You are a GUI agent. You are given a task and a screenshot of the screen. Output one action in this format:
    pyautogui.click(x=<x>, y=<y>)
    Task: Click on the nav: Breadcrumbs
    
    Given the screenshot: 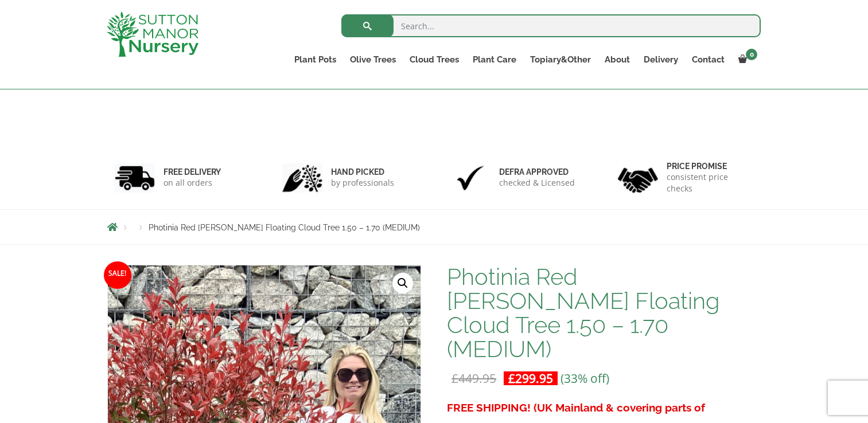 What is the action you would take?
    pyautogui.click(x=434, y=227)
    